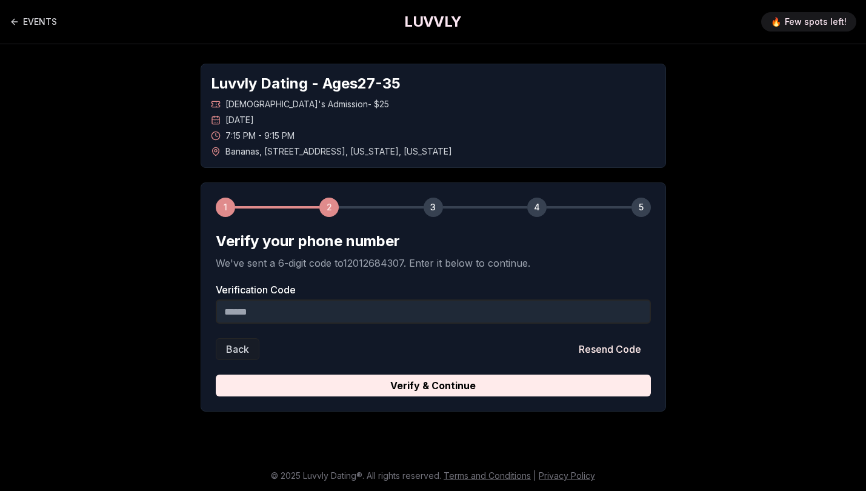  I want to click on button: Back, so click(237, 349).